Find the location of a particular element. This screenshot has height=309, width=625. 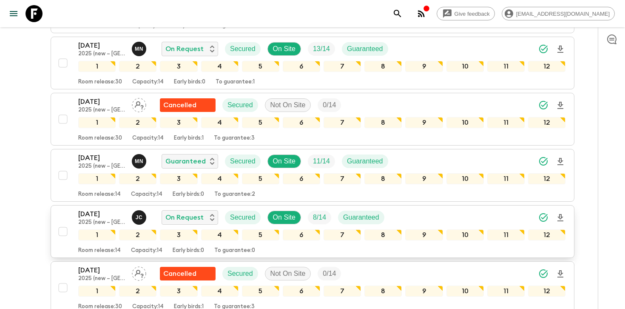

button: JC is located at coordinates (140, 217).